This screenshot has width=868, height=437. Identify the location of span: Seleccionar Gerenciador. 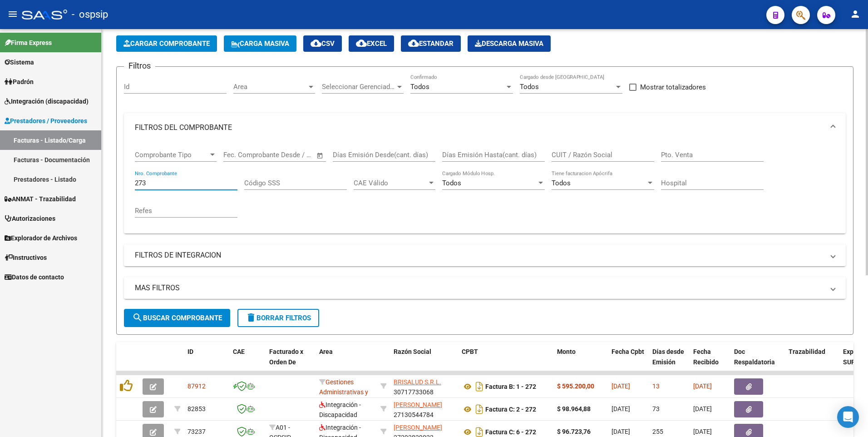
(359, 87).